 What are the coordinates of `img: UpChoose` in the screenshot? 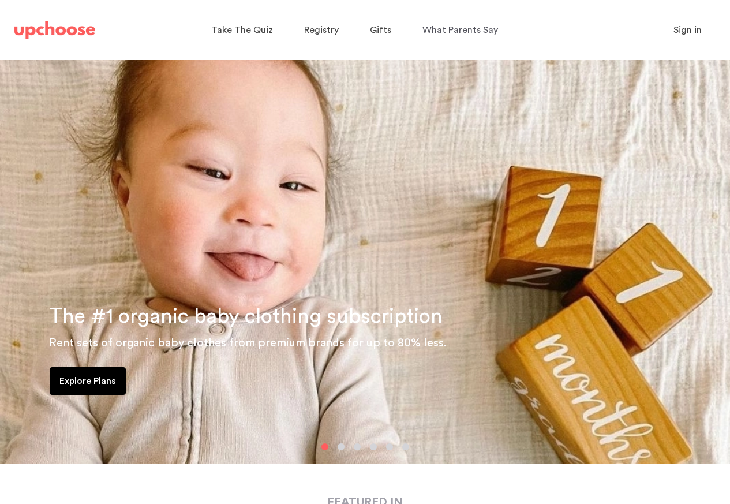 It's located at (55, 30).